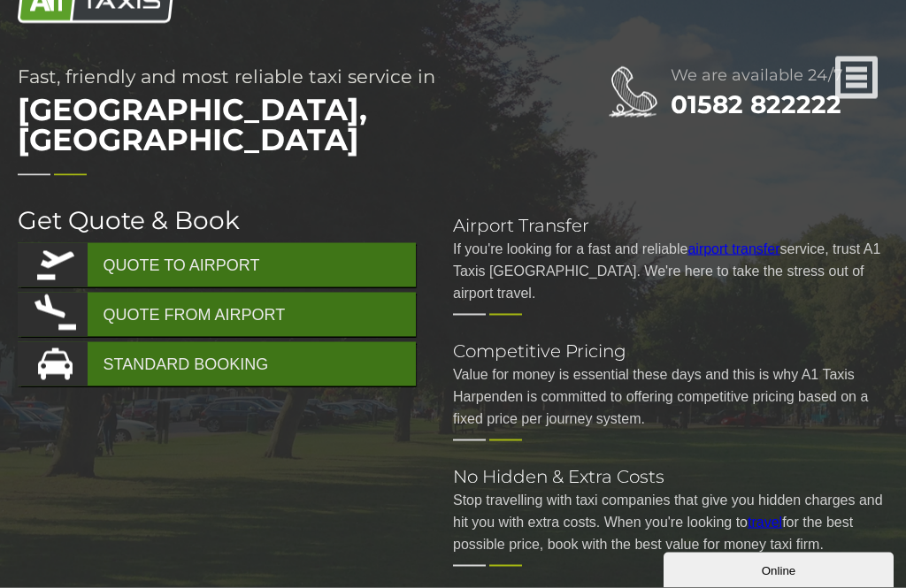 This screenshot has width=906, height=588. What do you see at coordinates (670, 351) in the screenshot?
I see `h2: Competitive Pricing` at bounding box center [670, 351].